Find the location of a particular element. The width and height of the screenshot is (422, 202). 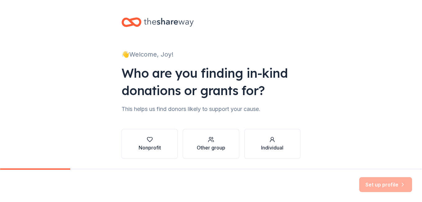

div: Other group is located at coordinates (211, 148).